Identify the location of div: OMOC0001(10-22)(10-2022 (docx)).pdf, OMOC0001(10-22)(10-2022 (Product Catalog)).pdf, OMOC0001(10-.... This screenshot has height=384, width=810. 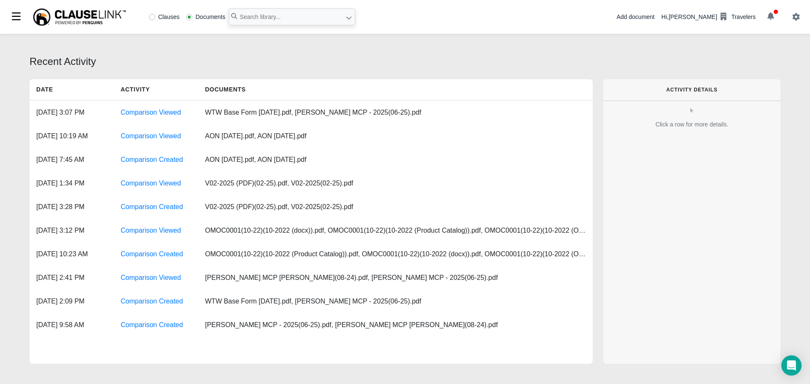
(395, 231).